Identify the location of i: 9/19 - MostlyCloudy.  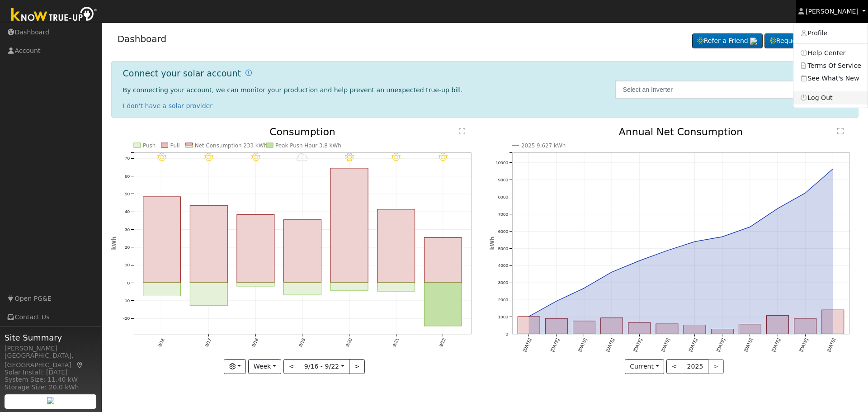
(302, 157).